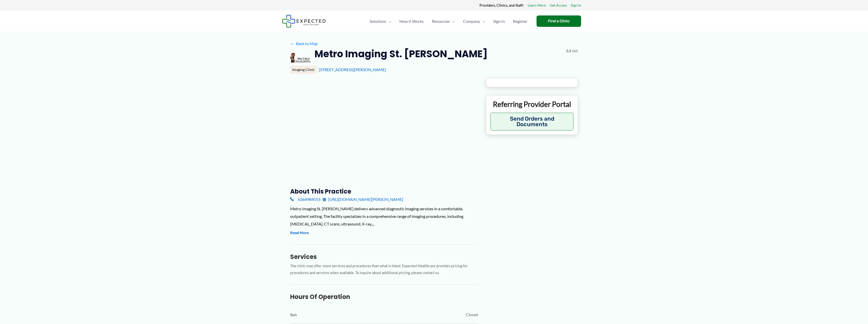 The height and width of the screenshot is (324, 868). What do you see at coordinates (378, 21) in the screenshot?
I see `span: Solutions` at bounding box center [378, 21].